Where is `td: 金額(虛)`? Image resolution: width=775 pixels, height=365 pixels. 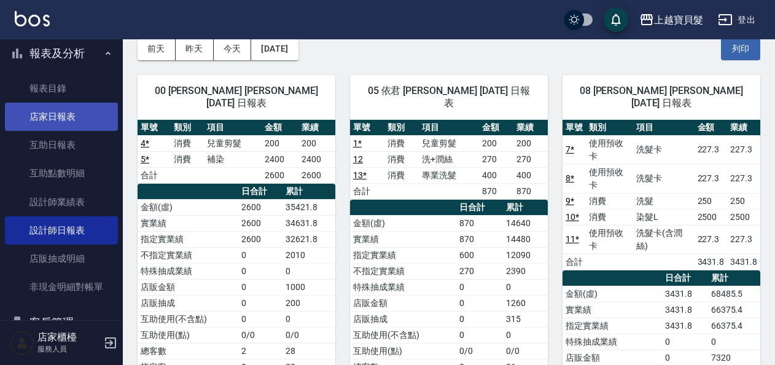 td: 金額(虛) is located at coordinates (613, 294).